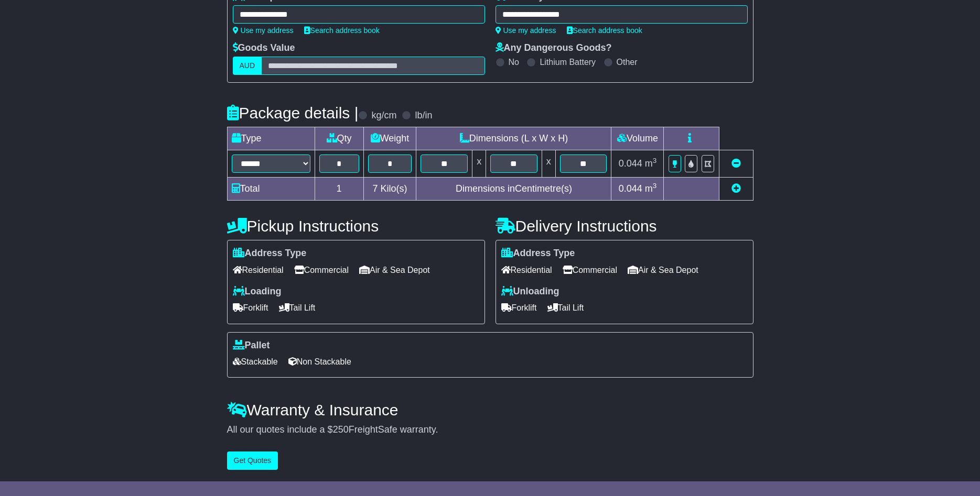  I want to click on label: No, so click(514, 62).